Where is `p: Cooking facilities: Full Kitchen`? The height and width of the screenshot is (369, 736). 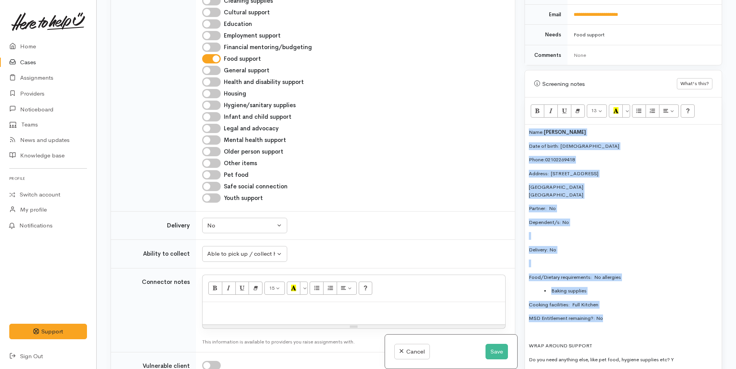
p: Cooking facilities: Full Kitchen is located at coordinates (623, 305).